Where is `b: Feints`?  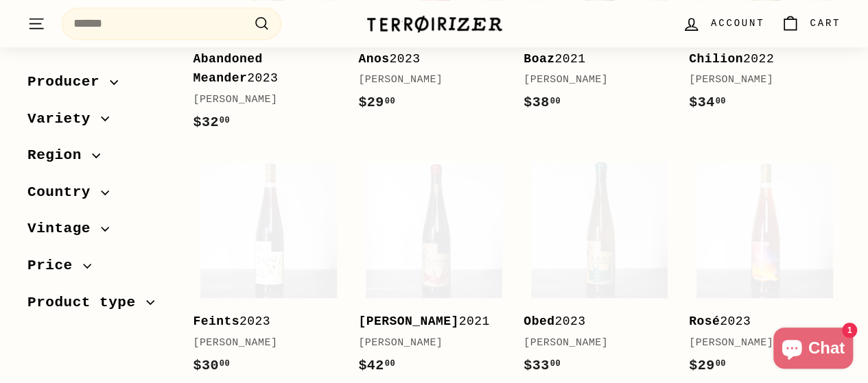
b: Feints is located at coordinates (216, 321).